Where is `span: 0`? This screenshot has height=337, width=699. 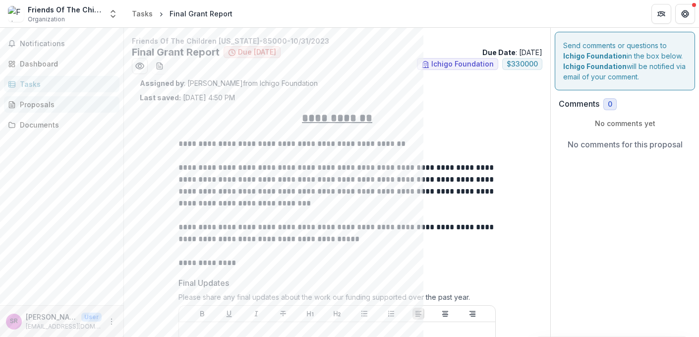 span: 0 is located at coordinates (610, 104).